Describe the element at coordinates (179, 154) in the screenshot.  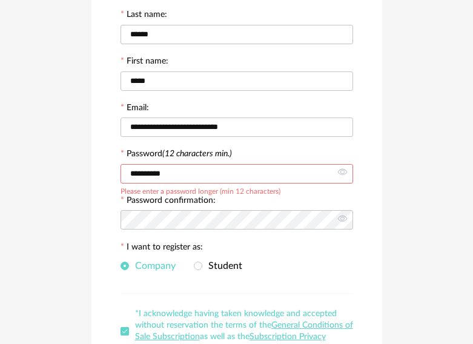
I see `label: Password` at that location.